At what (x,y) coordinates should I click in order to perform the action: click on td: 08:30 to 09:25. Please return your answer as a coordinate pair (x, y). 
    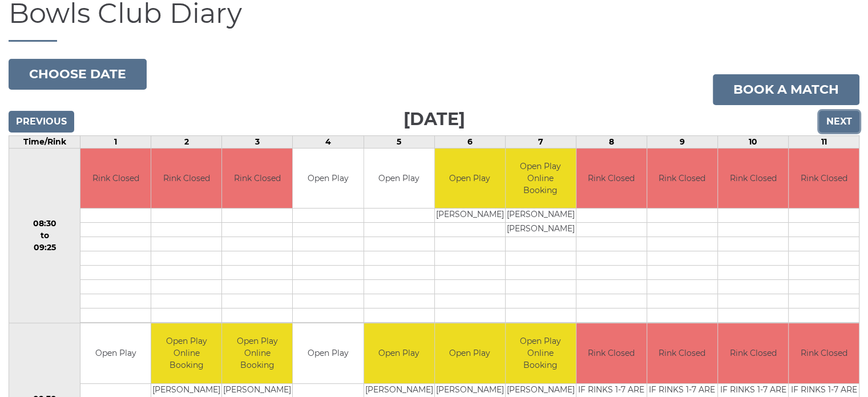
    Looking at the image, I should click on (44, 235).